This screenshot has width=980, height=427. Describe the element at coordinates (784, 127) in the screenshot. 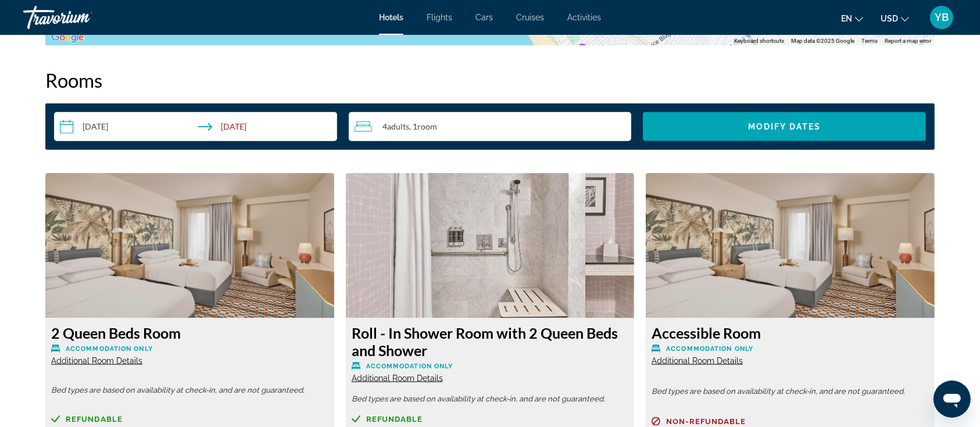

I see `span: Modify Dates` at that location.